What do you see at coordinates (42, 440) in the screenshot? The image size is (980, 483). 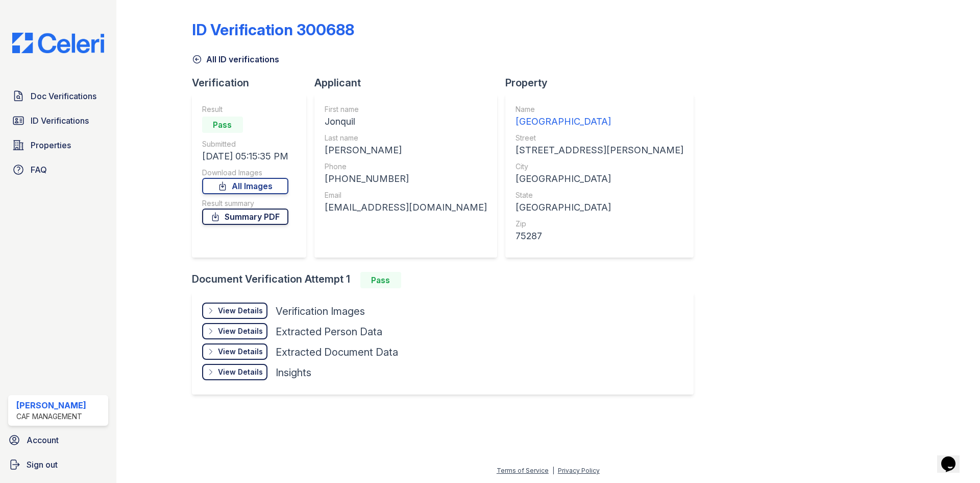 I see `span: Account` at bounding box center [42, 440].